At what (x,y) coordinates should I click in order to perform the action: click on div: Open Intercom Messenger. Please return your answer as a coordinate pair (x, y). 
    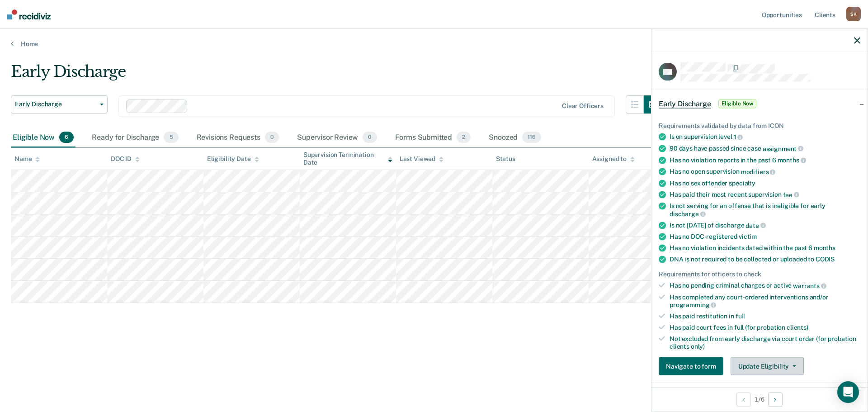
    Looking at the image, I should click on (849, 392).